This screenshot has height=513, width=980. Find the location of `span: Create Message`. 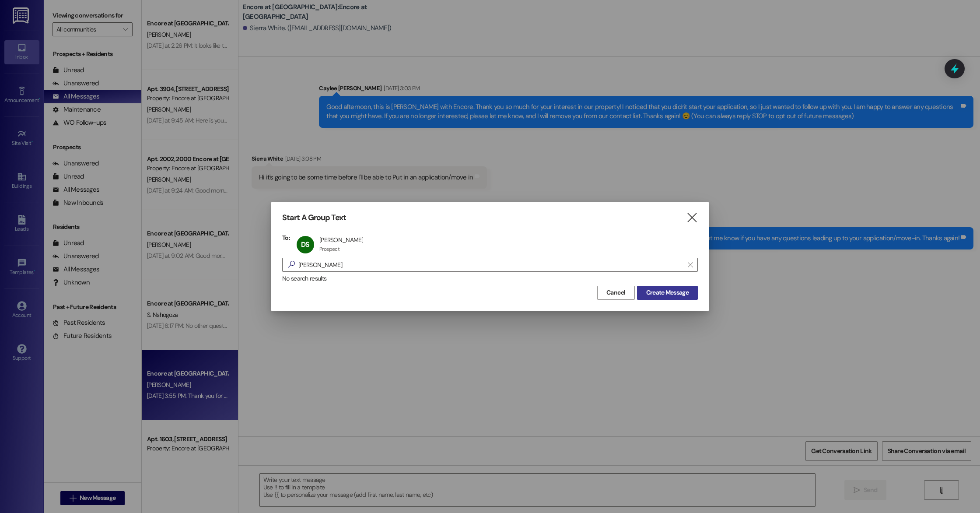

span: Create Message is located at coordinates (667, 292).